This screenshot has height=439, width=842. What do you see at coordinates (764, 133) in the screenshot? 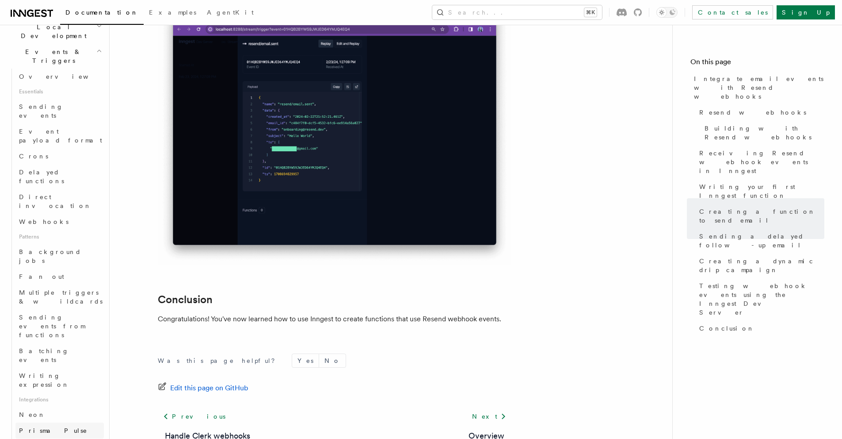
I see `span: Building with Resend webhooks` at bounding box center [764, 133].